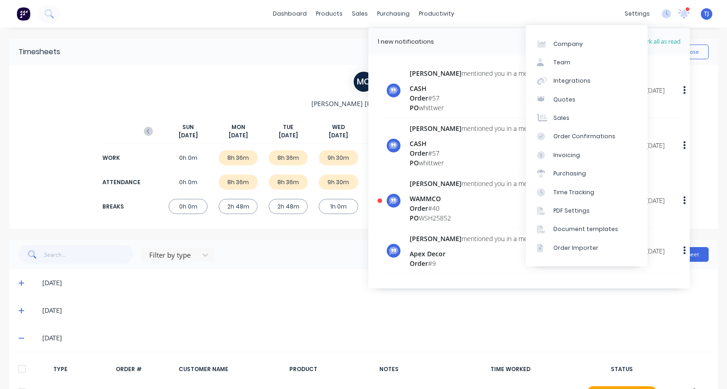 This screenshot has height=389, width=727. I want to click on a: dashboard, so click(290, 14).